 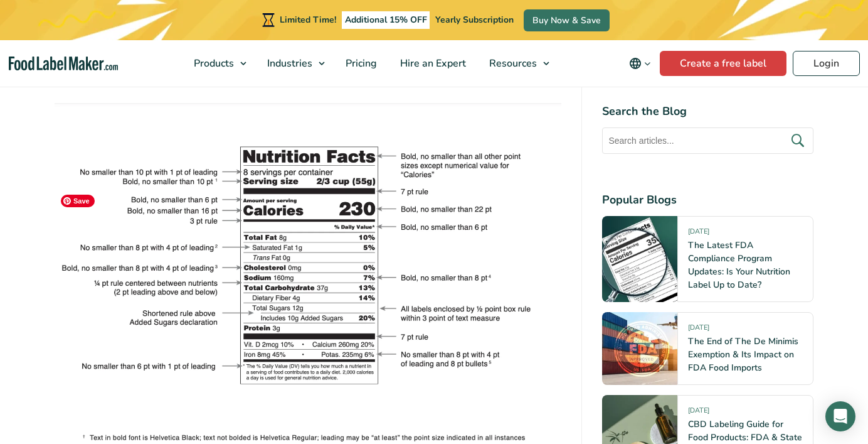 What do you see at coordinates (360, 63) in the screenshot?
I see `span: Pricing` at bounding box center [360, 63].